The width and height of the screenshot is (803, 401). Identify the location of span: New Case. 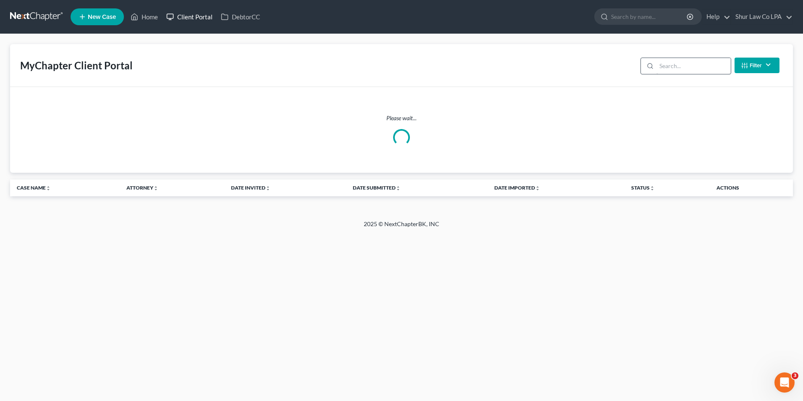
(102, 17).